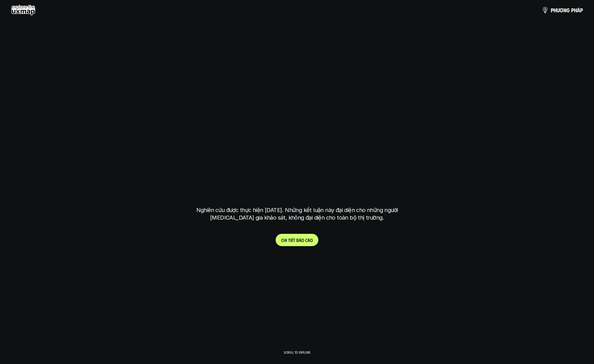 Image resolution: width=594 pixels, height=364 pixels. I want to click on h1: phạm vi công việc của, so click(297, 144).